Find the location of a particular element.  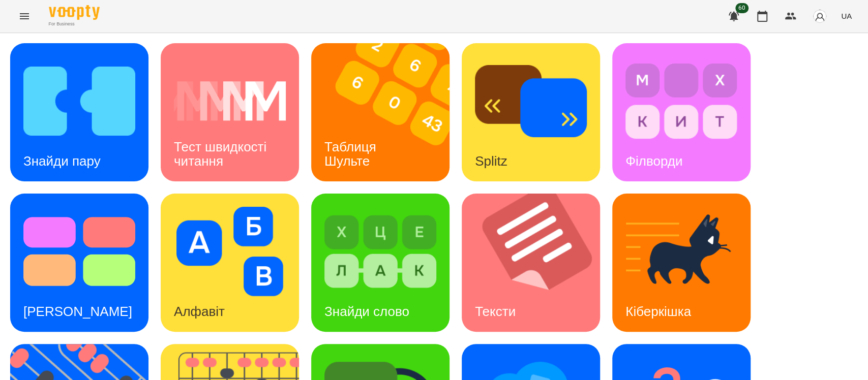

img: Філворди is located at coordinates (682, 101).